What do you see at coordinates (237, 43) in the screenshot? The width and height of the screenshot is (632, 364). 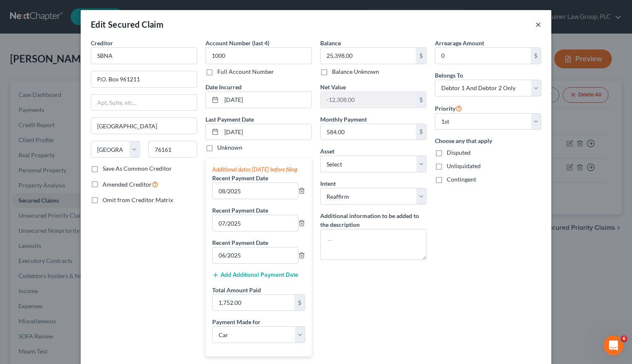 I see `label: Account Number (last 4)` at bounding box center [237, 43].